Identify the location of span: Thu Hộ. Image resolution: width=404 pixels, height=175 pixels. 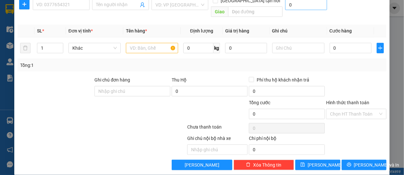
(179, 80).